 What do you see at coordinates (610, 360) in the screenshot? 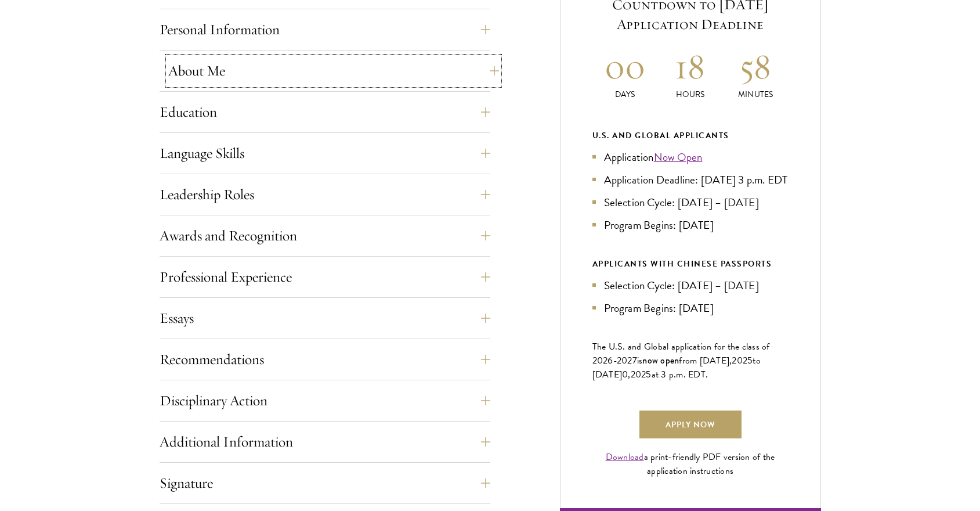
I see `span: 6` at bounding box center [610, 360].